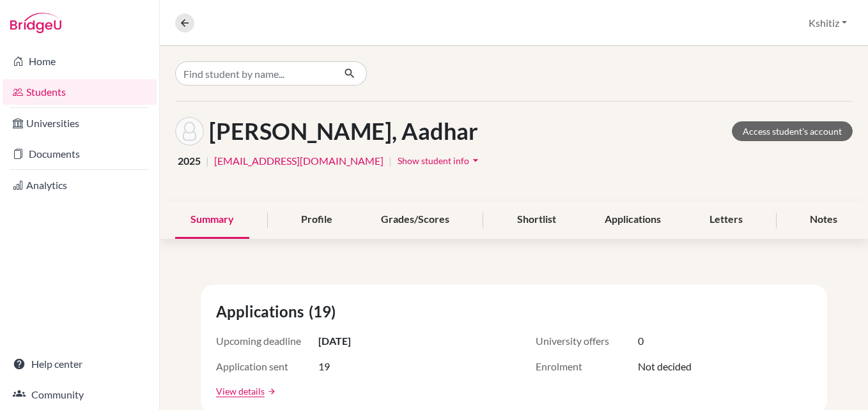 The image size is (868, 410). What do you see at coordinates (433, 160) in the screenshot?
I see `span: Show student info` at bounding box center [433, 160].